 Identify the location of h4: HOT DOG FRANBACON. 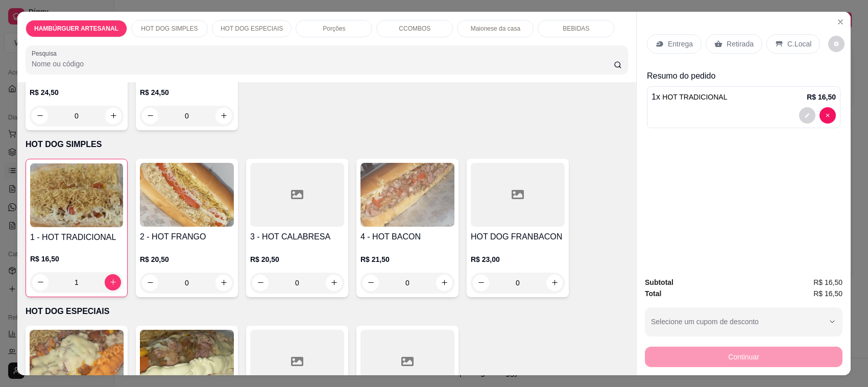
(518, 237).